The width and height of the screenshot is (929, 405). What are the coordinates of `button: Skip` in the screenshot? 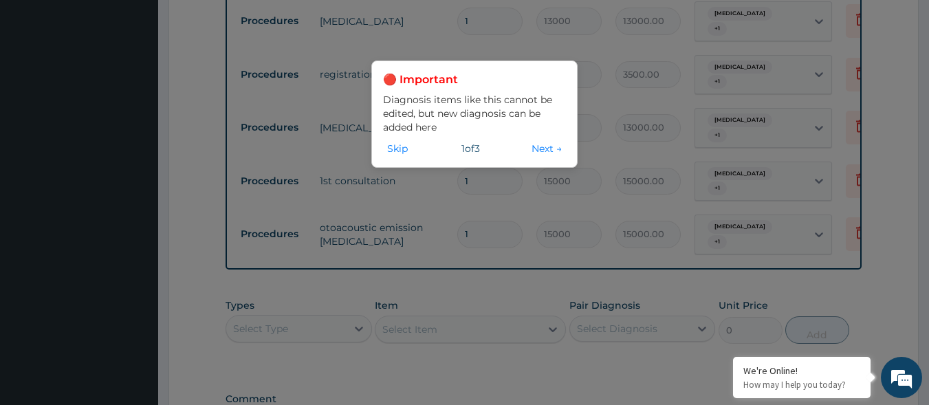 It's located at (398, 149).